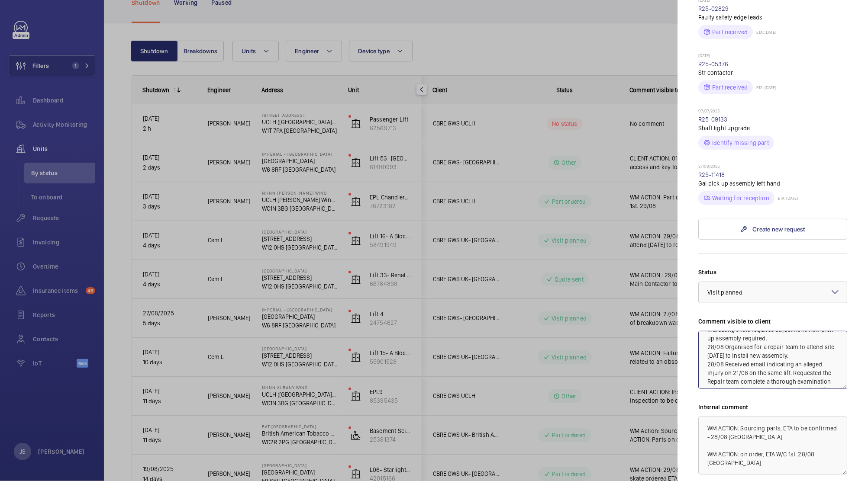 Image resolution: width=868 pixels, height=481 pixels. I want to click on a: Create new request, so click(773, 229).